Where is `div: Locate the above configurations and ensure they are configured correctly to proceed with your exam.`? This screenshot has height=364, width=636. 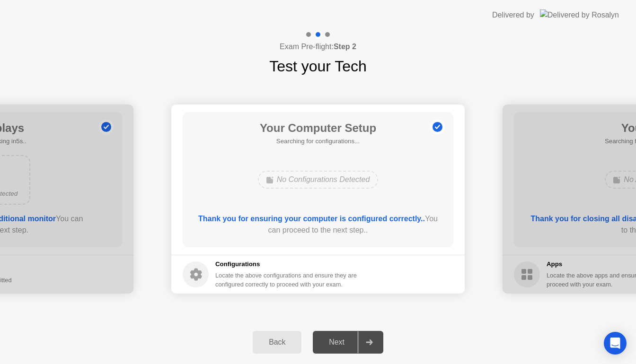 div: Locate the above configurations and ensure they are configured correctly to proceed with your exam. is located at coordinates (287, 280).